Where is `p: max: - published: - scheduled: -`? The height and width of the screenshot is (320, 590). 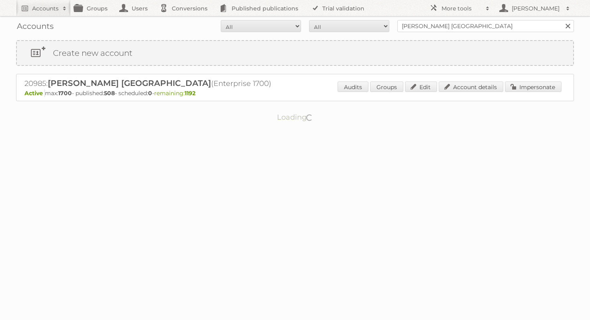 p: max: - published: - scheduled: - is located at coordinates (295, 93).